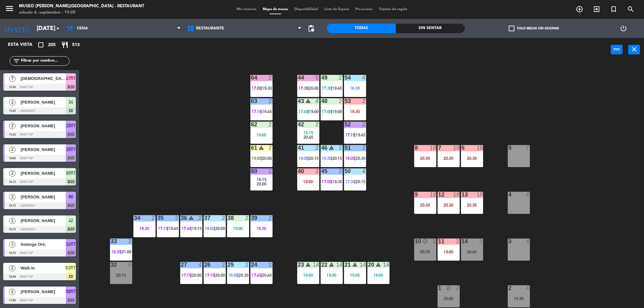  I want to click on div: Sin sentar, so click(430, 28).